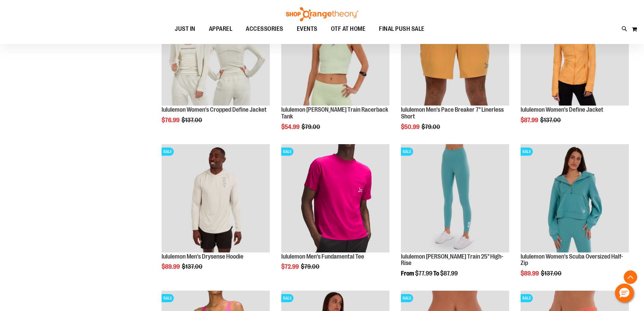 Image resolution: width=644 pixels, height=311 pixels. I want to click on img: Shop Orangetheory, so click(322, 14).